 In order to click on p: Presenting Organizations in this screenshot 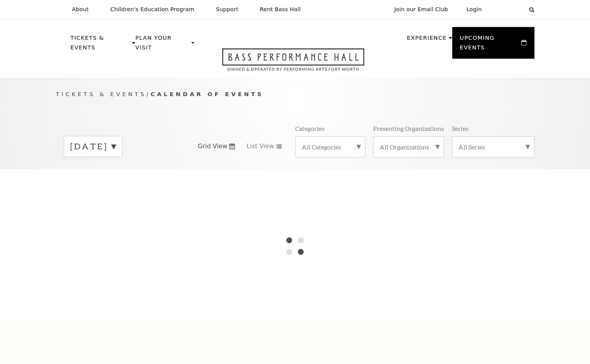, I will do `click(409, 128)`.